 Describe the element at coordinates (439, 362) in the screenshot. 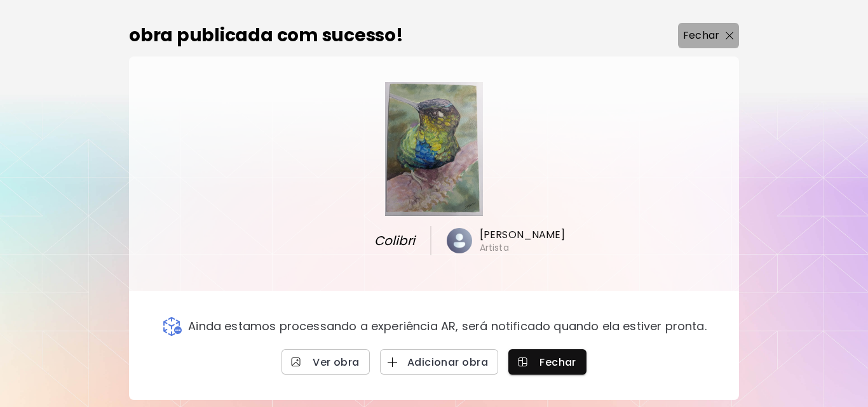

I see `span: Adicionar obra` at that location.